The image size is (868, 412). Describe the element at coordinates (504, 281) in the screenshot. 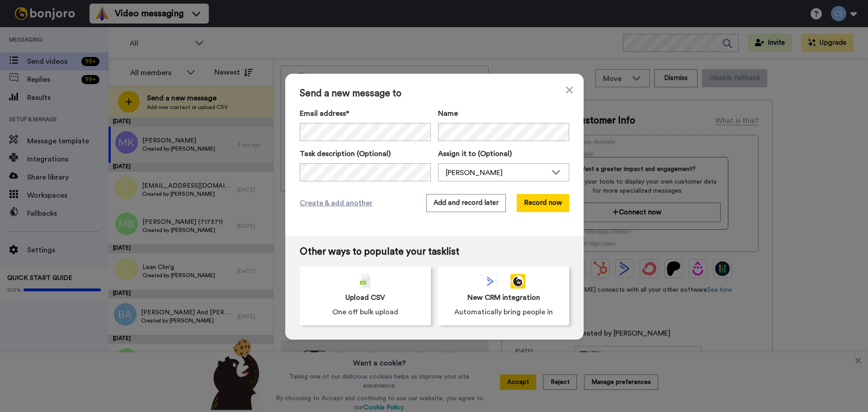

I see `div: animation` at that location.